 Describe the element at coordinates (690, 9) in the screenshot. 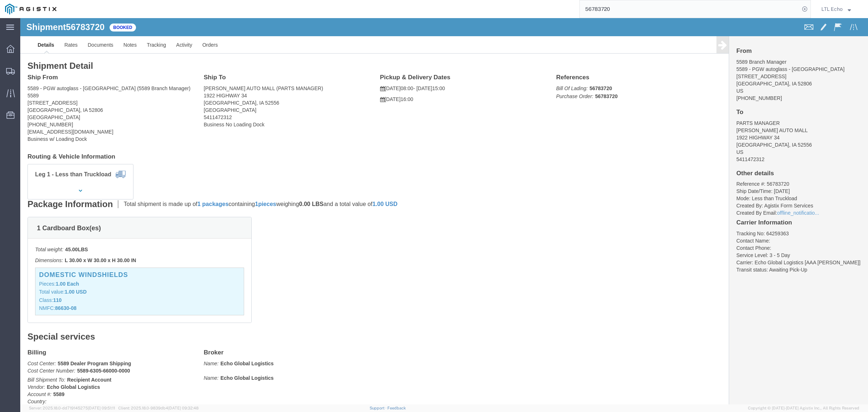

I see `input: Search for shipment number, reference number` at that location.